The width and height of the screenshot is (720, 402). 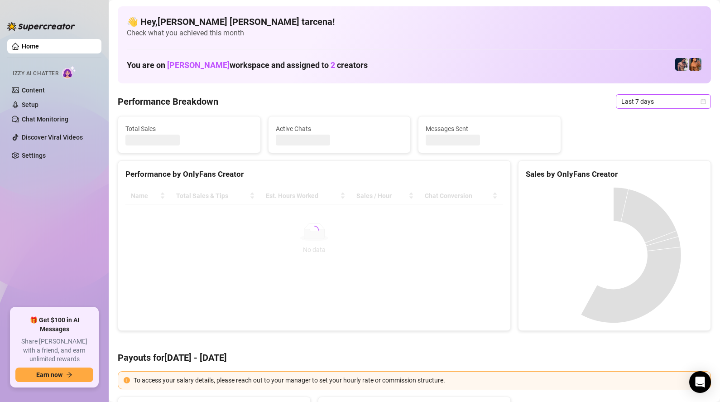 I want to click on div: Sales by OnlyFans Creator, so click(x=615, y=174).